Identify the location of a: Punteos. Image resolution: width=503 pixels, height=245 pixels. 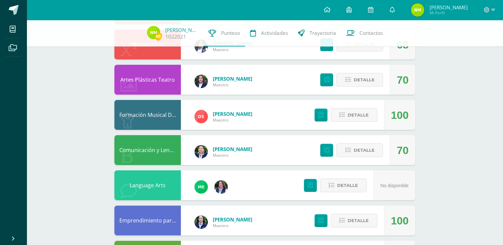
(224, 33).